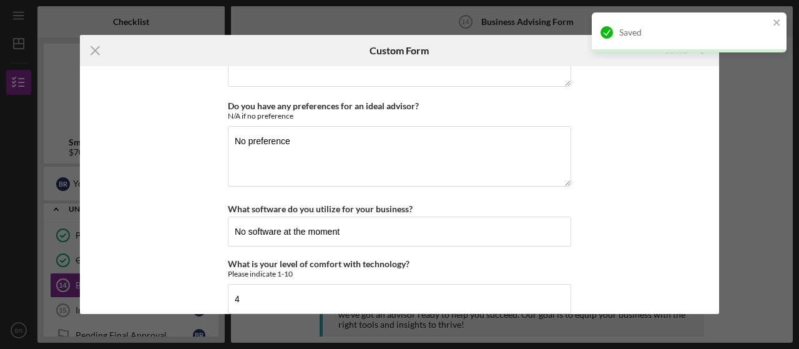 The width and height of the screenshot is (799, 349). Describe the element at coordinates (400, 116) in the screenshot. I see `div: N/A if no preference` at that location.